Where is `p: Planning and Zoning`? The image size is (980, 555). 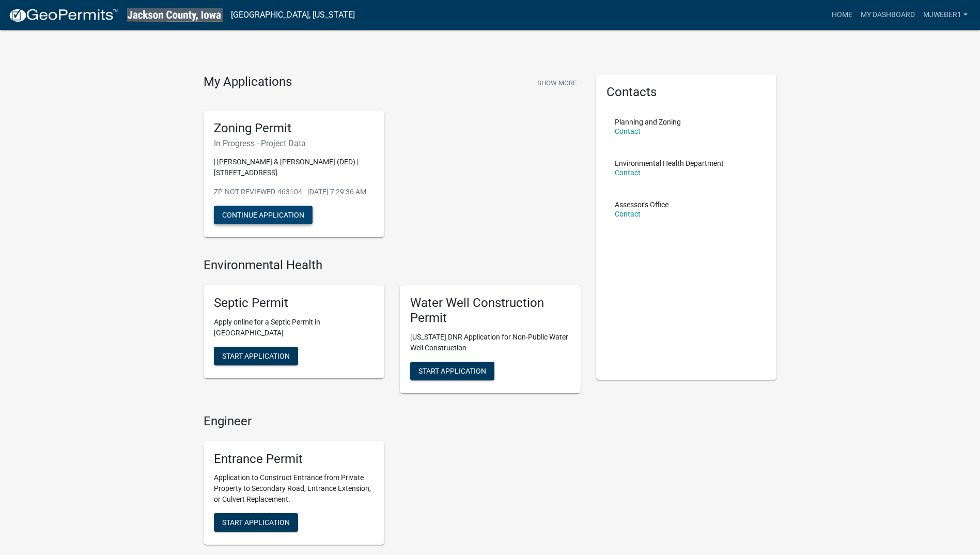
p: Planning and Zoning is located at coordinates (648, 122).